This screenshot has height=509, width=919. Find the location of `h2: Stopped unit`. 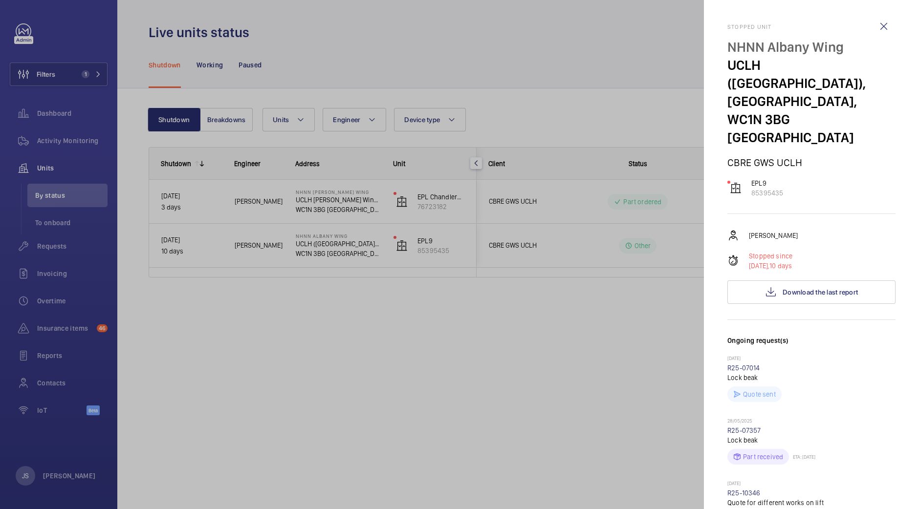

h2: Stopped unit is located at coordinates (811, 27).